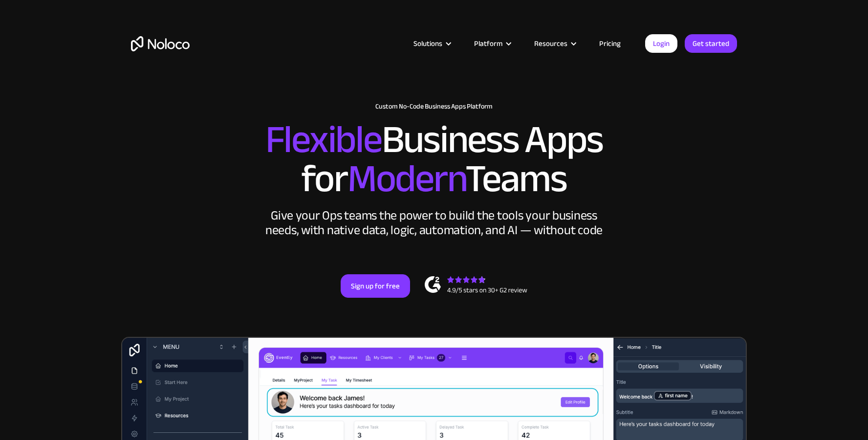 The image size is (868, 440). I want to click on div: Give your Ops teams the power to build the tools your business needs, with native data, logic, au..., so click(434, 223).